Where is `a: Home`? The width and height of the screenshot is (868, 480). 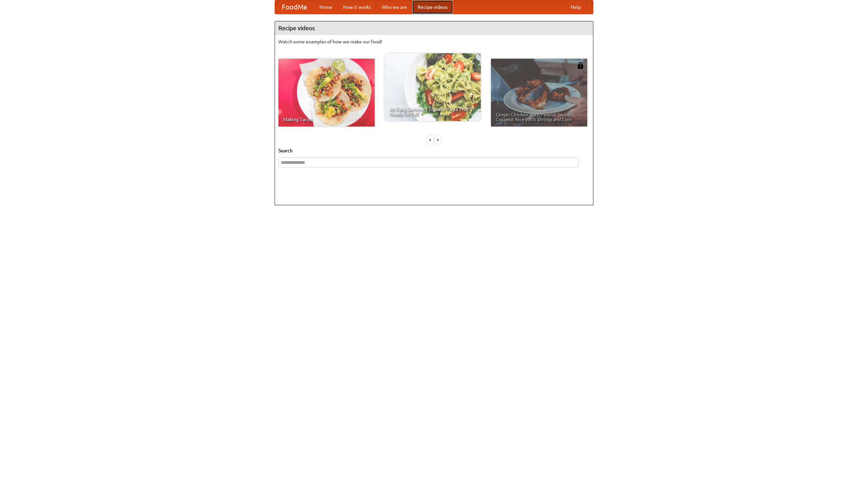 a: Home is located at coordinates (326, 7).